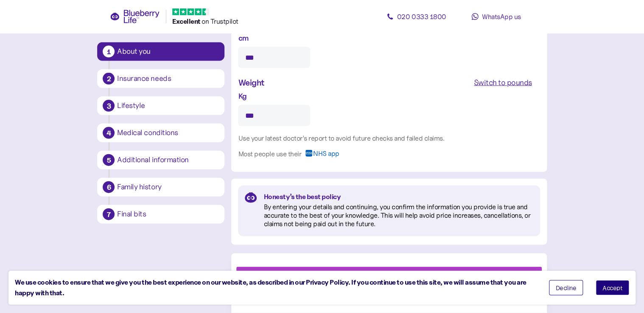 The width and height of the screenshot is (644, 313). What do you see at coordinates (388, 278) in the screenshot?
I see `button: Next` at bounding box center [388, 278].